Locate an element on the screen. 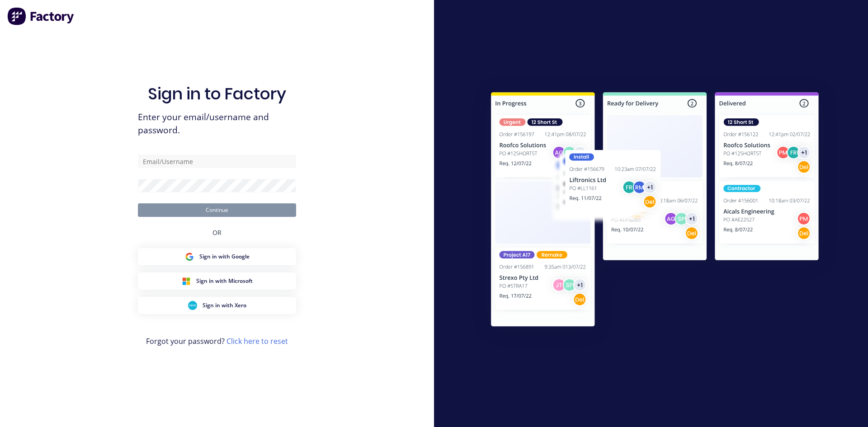  input: Email/Username is located at coordinates (217, 162).